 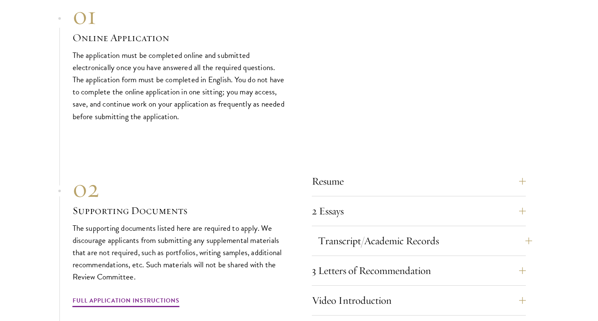 What do you see at coordinates (180, 86) in the screenshot?
I see `p: The application must be completed online and submitted electronically once you have answered all ...` at bounding box center [180, 86].